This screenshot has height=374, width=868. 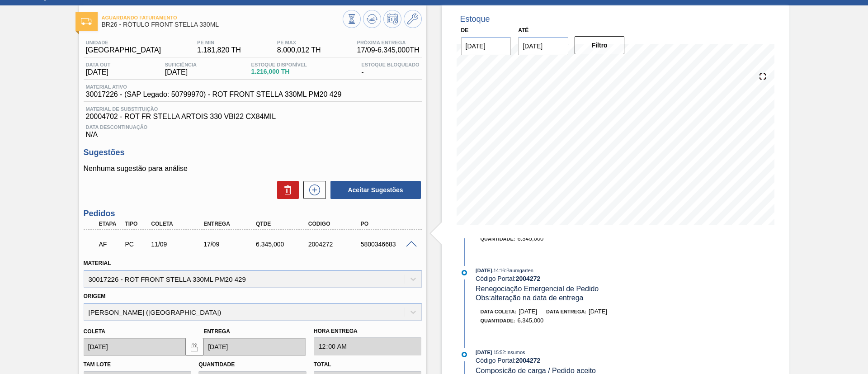 What do you see at coordinates (230, 244) in the screenshot?
I see `div: 17/09/2025` at bounding box center [230, 244].